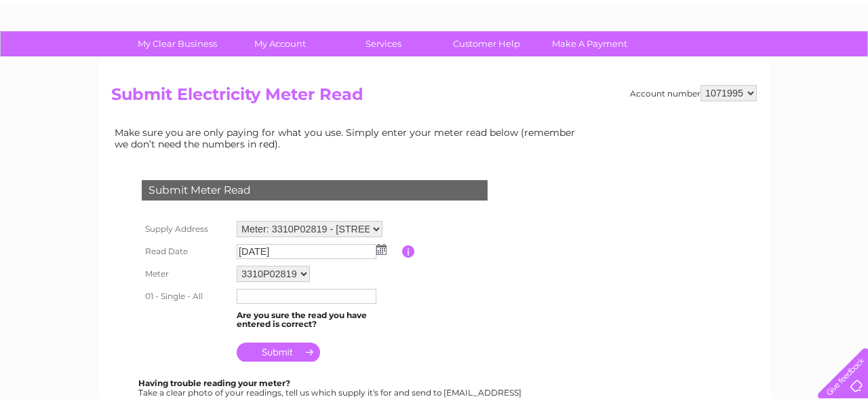 Image resolution: width=868 pixels, height=399 pixels. Describe the element at coordinates (408, 251) in the screenshot. I see `input: Information` at that location.